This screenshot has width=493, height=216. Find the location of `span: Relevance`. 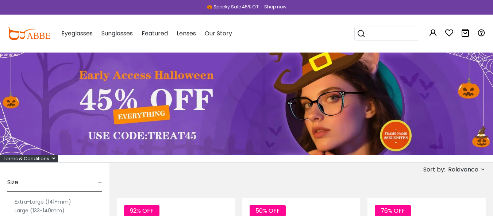

span: Relevance is located at coordinates (463, 170).